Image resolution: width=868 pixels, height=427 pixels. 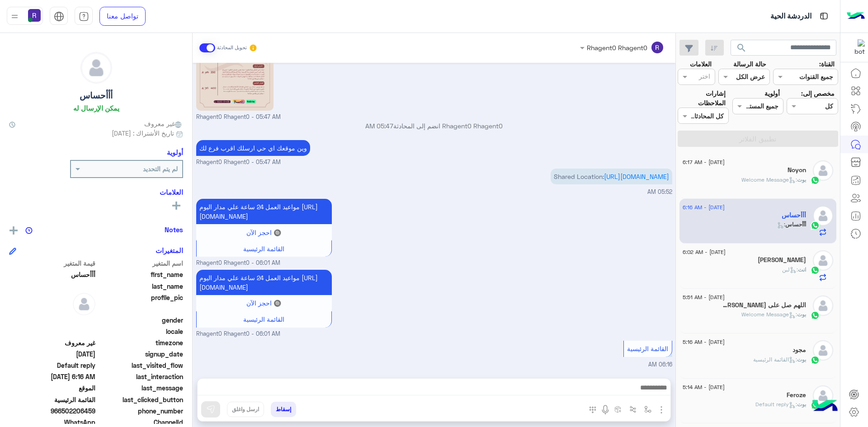 I want to click on span: timezone, so click(x=140, y=343).